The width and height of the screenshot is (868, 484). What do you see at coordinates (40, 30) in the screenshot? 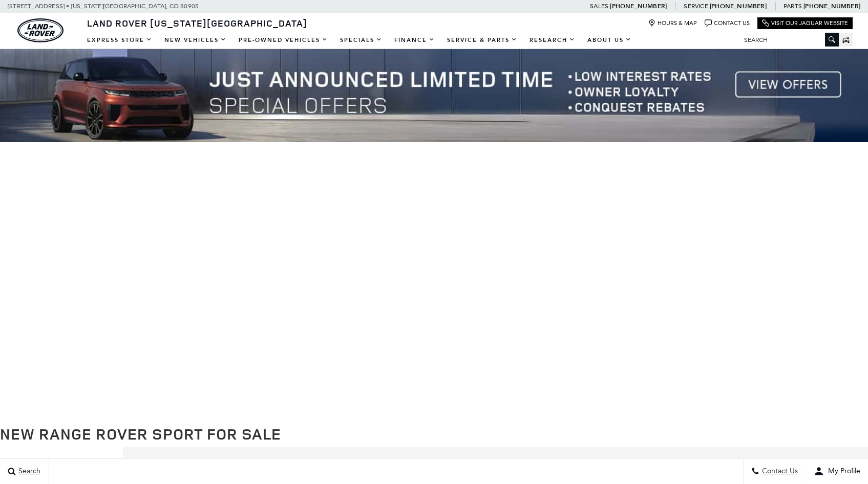
I see `img: Land Rover` at bounding box center [40, 30].